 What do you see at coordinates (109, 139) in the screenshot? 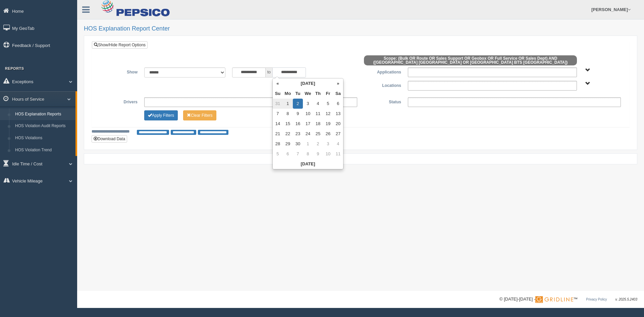
I see `button: Download Data` at bounding box center [109, 139].